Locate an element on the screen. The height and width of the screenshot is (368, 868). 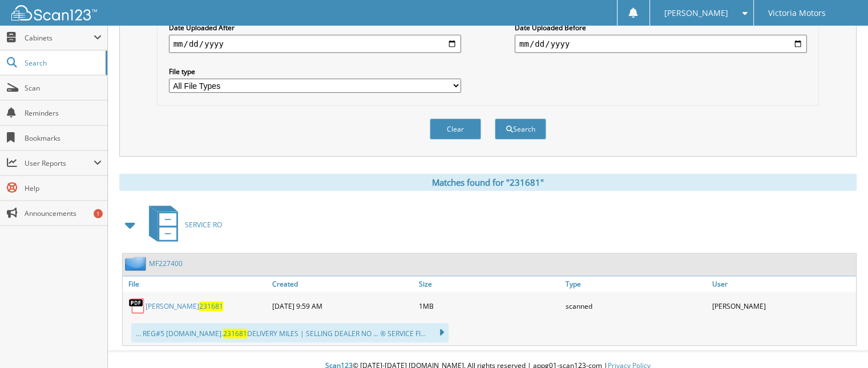
div: scanned is located at coordinates (636, 306).